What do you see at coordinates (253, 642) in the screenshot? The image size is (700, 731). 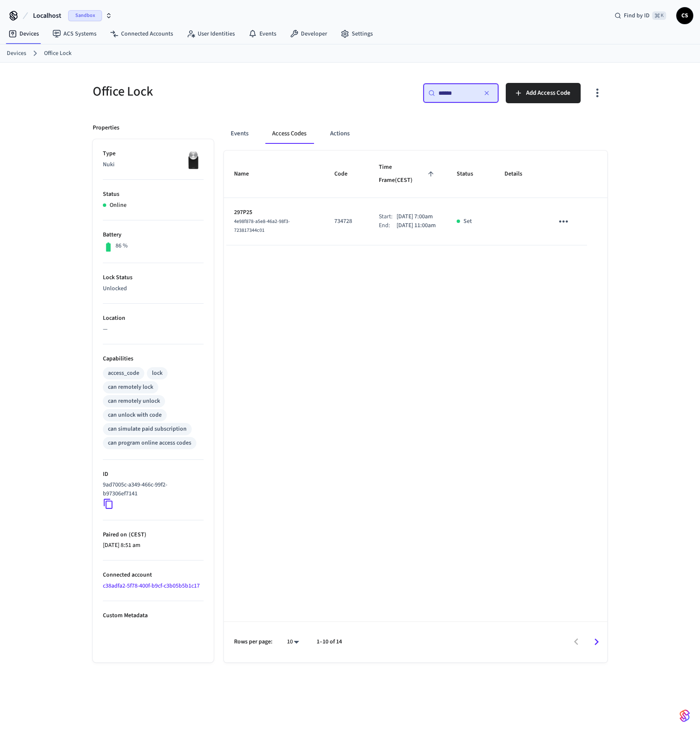 I see `p: Rows per page:` at bounding box center [253, 642].